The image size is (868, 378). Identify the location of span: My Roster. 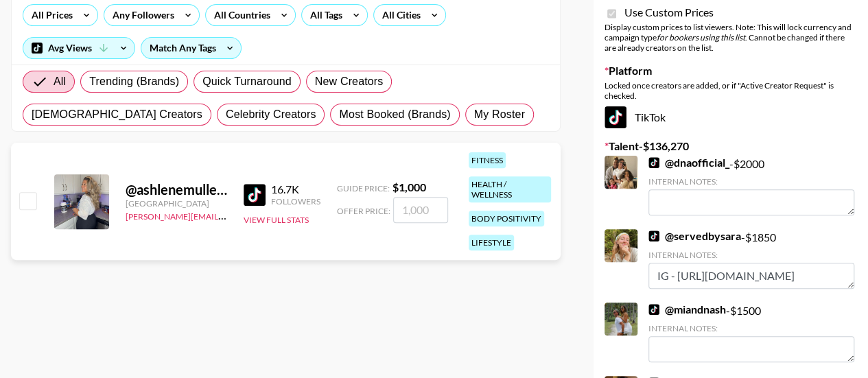
(499, 115).